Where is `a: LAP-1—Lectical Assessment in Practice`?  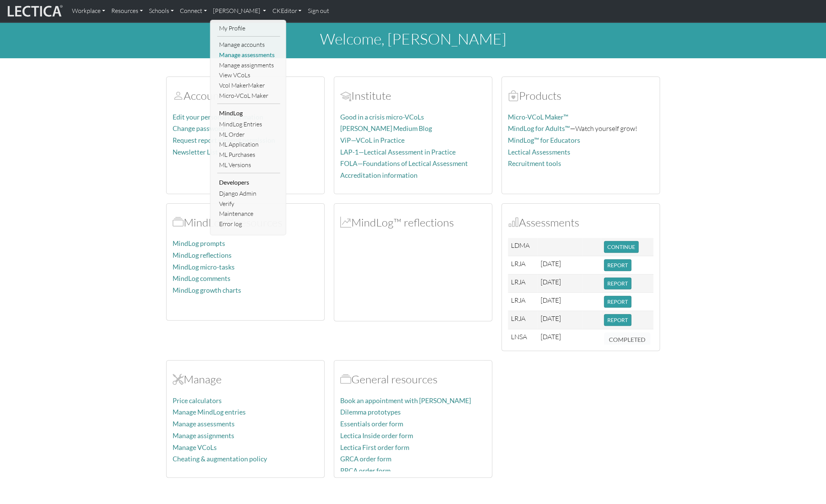
a: LAP-1—Lectical Assessment in Practice is located at coordinates (398, 152).